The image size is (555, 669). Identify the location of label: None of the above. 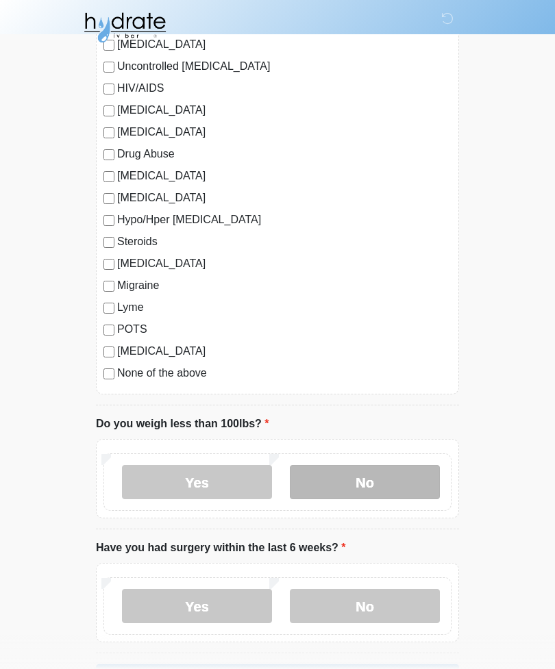
(284, 373).